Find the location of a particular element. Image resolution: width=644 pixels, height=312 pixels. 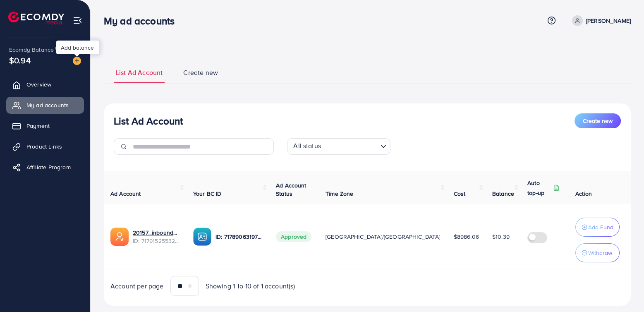

span: ID: 7179152553299525633 is located at coordinates (156, 241).